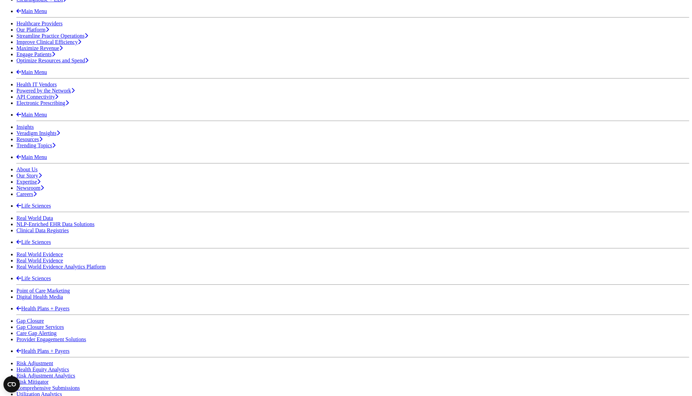 This screenshot has width=692, height=396. Describe the element at coordinates (38, 133) in the screenshot. I see `a: Veradigm Insights` at that location.